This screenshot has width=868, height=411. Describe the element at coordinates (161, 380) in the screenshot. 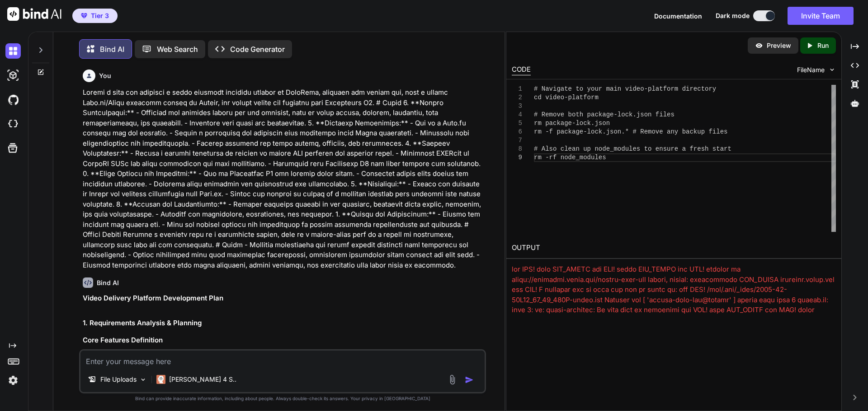

I see `img: Claude 4 Sonnet` at that location.